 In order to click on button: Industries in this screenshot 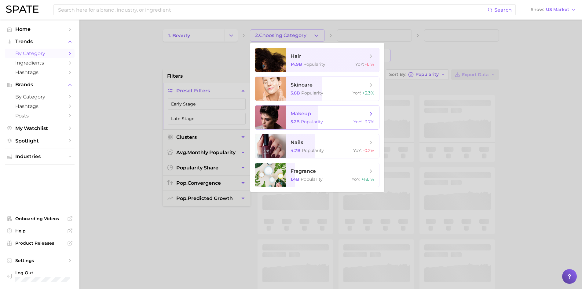, I will do `click(40, 157)`.